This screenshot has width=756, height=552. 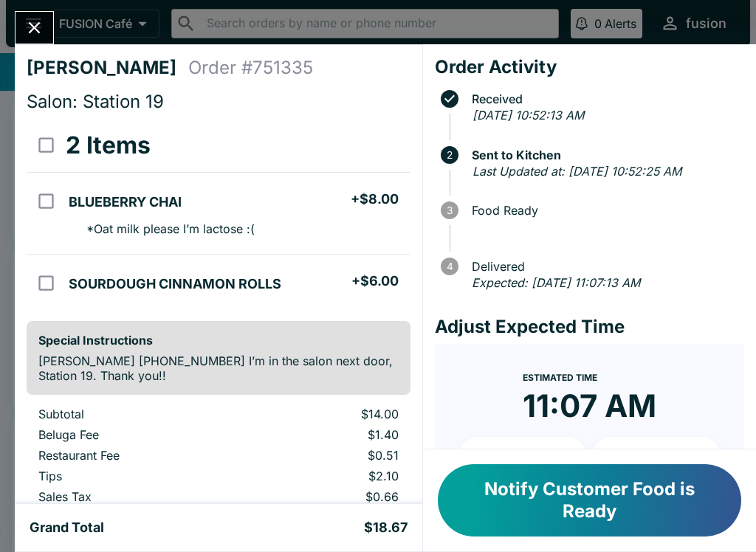 What do you see at coordinates (136, 414) in the screenshot?
I see `p: Subtotal` at bounding box center [136, 414].